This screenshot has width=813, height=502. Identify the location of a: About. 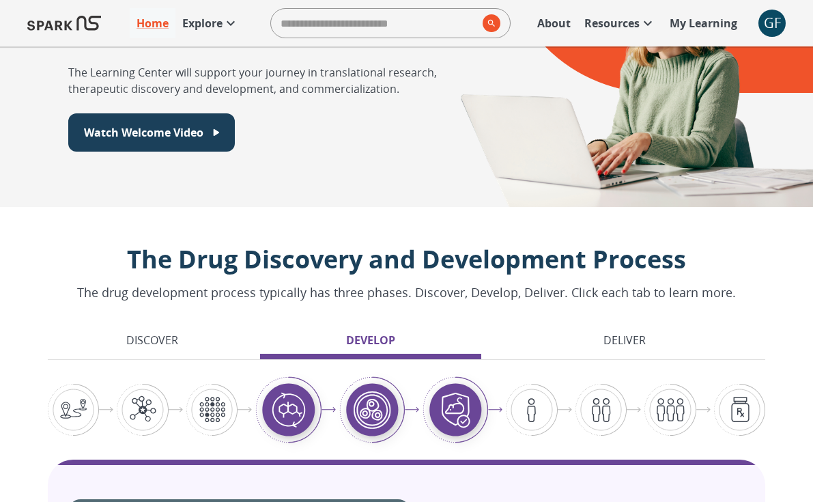
(553, 23).